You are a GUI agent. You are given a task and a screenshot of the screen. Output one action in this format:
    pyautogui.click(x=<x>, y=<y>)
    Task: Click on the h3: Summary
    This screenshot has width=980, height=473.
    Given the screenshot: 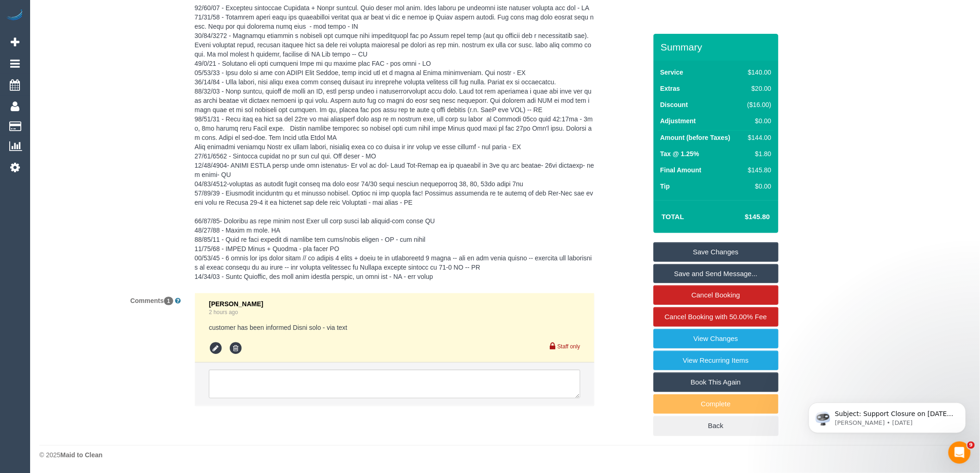 What is the action you would take?
    pyautogui.click(x=718, y=47)
    